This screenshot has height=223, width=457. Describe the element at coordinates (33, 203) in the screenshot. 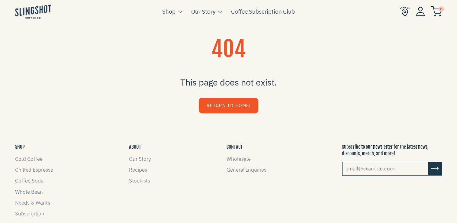

I see `a: Needs & Wants` at that location.